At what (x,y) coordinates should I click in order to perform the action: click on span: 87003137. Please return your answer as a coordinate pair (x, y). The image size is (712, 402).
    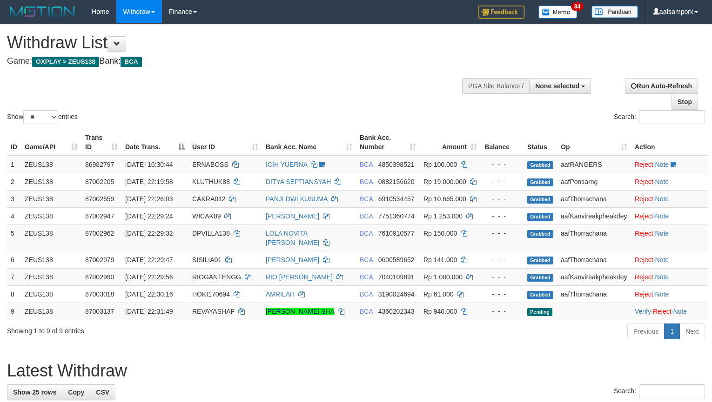
    Looking at the image, I should click on (100, 312).